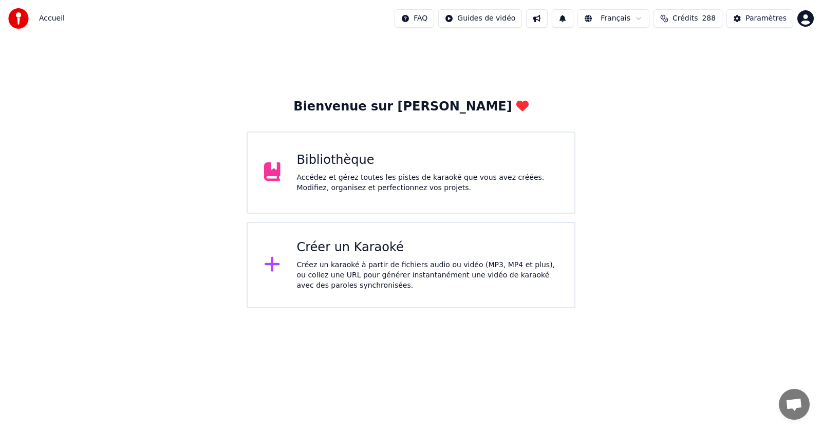 The height and width of the screenshot is (430, 822). I want to click on a: Ouvrir le chat, so click(794, 404).